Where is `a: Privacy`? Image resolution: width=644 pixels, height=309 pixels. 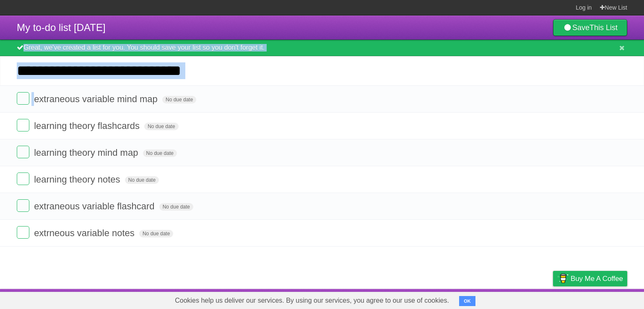 a: Privacy is located at coordinates (553, 299).